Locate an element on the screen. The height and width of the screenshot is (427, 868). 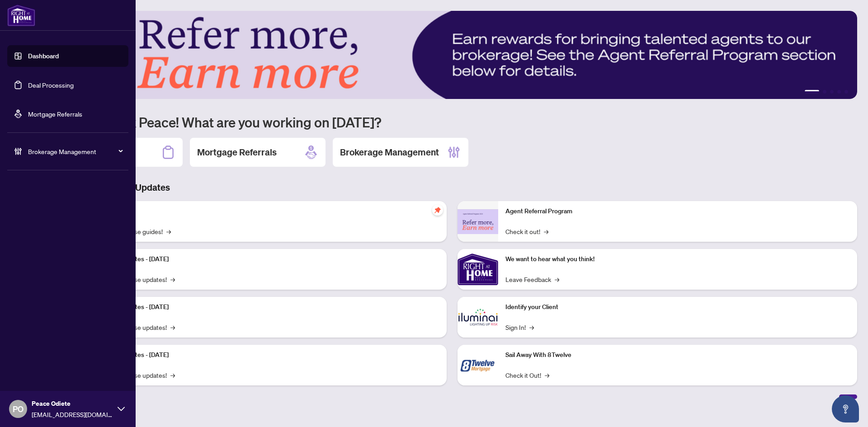
img: We want to hear what you think! is located at coordinates (478, 270).